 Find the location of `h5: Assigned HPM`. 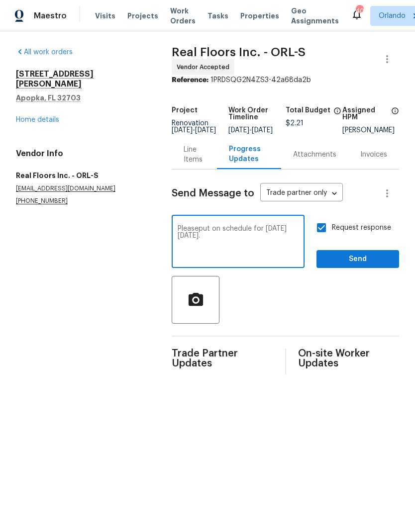

h5: Assigned HPM is located at coordinates (365, 114).